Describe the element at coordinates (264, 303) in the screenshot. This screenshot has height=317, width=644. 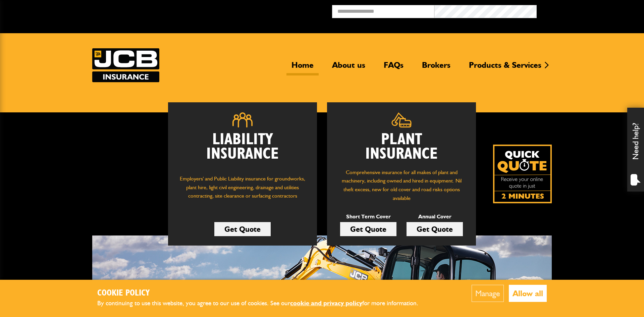
I see `p: By continuing to use this website, you agree to our use of cookies. See our for more information.` at that location.